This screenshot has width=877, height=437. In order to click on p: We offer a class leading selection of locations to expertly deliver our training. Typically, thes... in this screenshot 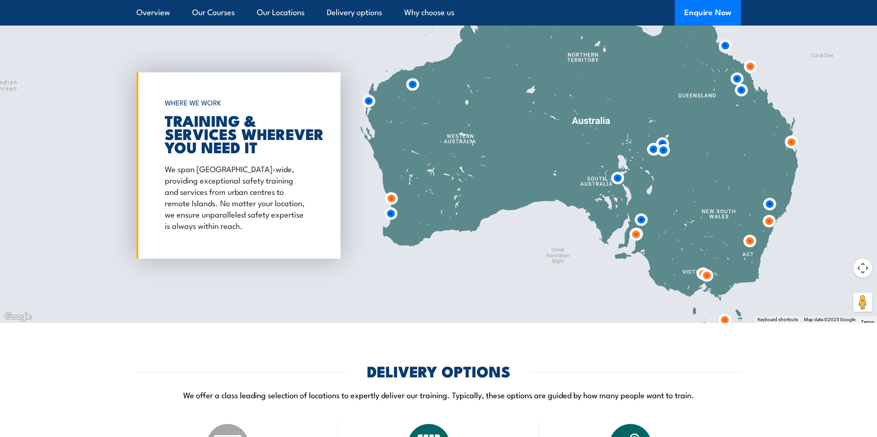, I will do `click(439, 394)`.